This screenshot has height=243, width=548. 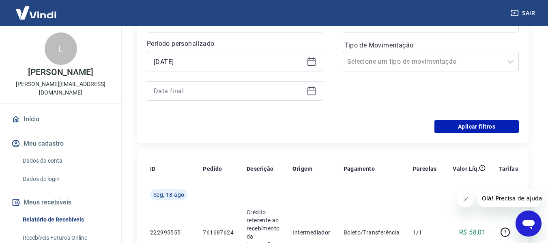 I want to click on a: Dados da conta, so click(x=65, y=161).